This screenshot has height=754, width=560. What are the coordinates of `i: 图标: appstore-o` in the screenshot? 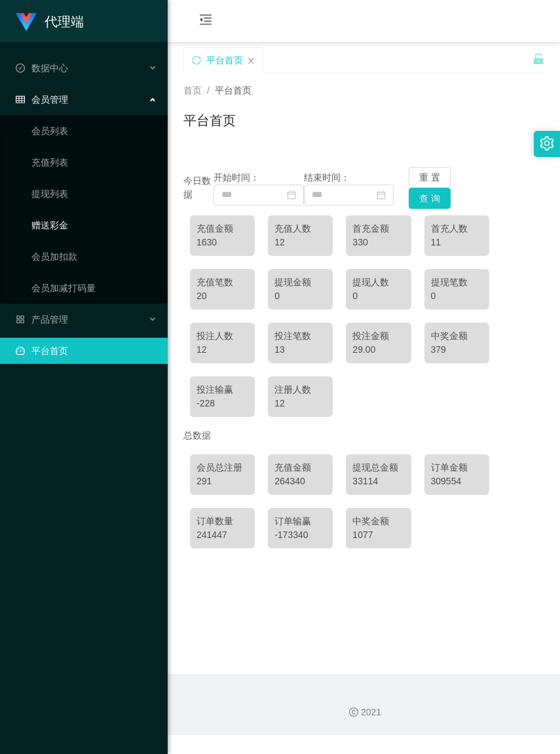 It's located at (20, 319).